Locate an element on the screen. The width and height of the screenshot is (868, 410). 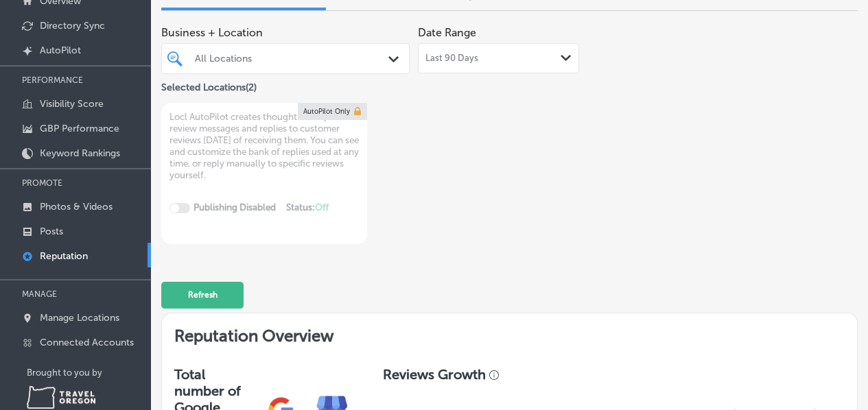
h3: Reviews Growth is located at coordinates (434, 375).